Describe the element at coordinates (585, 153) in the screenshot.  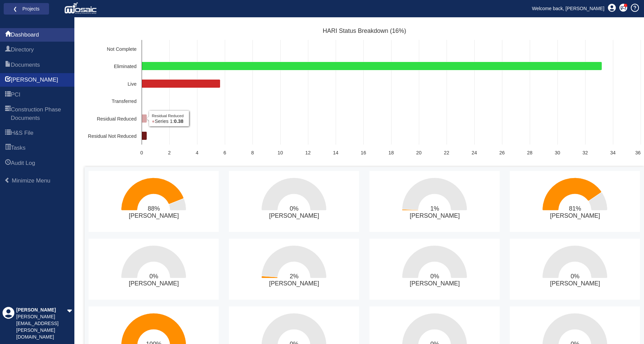
I see `text: 32` at that location.